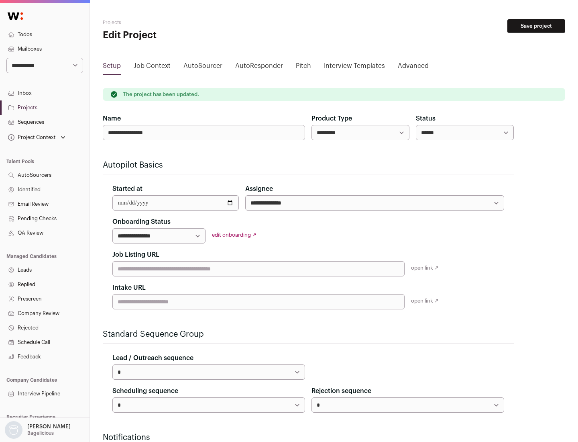 The image size is (578, 442). Describe the element at coordinates (304, 67) in the screenshot. I see `a: Pitch` at that location.